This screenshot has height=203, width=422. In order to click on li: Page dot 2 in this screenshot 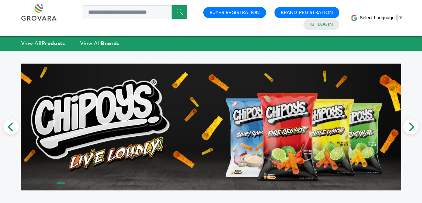, I will do `click(51, 183)`.